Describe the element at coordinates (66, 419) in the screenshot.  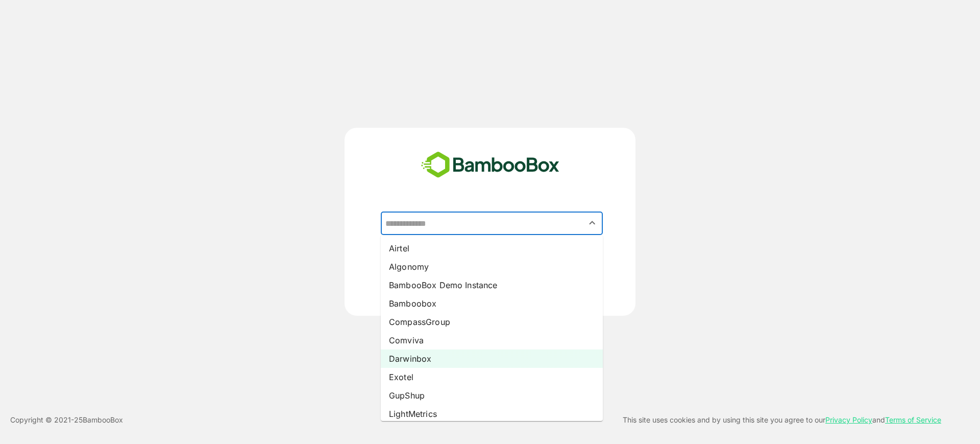
I see `p: Copyright © 2021- 25 BambooBox` at that location.